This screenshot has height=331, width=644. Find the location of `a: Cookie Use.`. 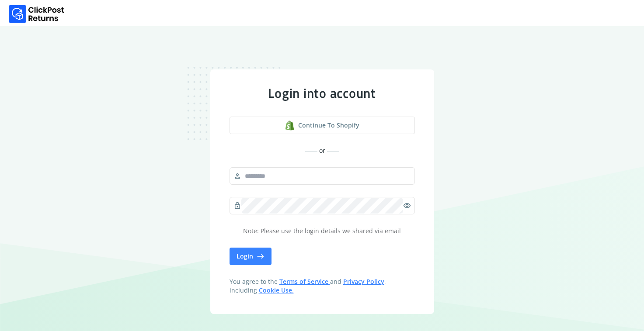

a: Cookie Use. is located at coordinates (276, 290).